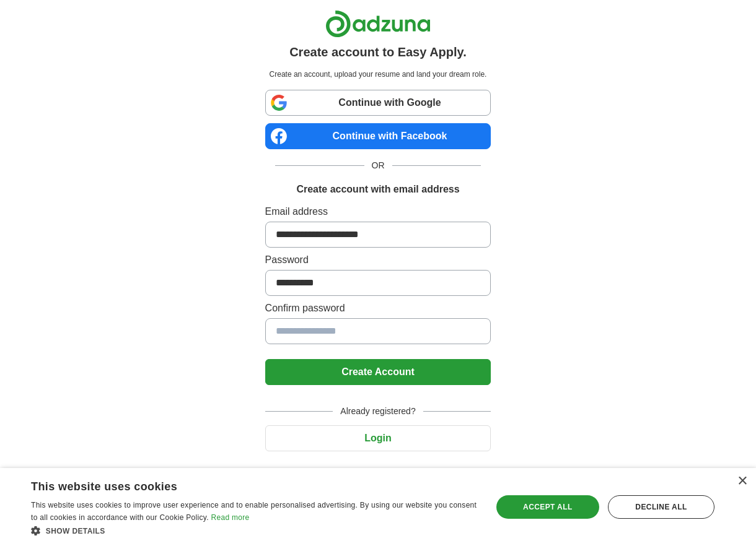 The image size is (756, 546). I want to click on p: Create an account, upload your resume and land your dream role., so click(378, 74).